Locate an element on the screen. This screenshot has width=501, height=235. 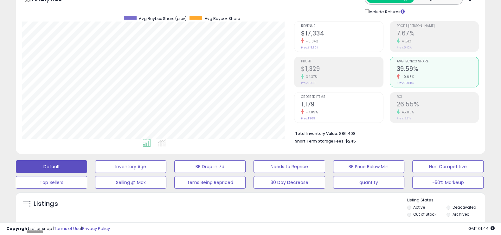
small: Prev: 39.85% is located at coordinates (405, 83).